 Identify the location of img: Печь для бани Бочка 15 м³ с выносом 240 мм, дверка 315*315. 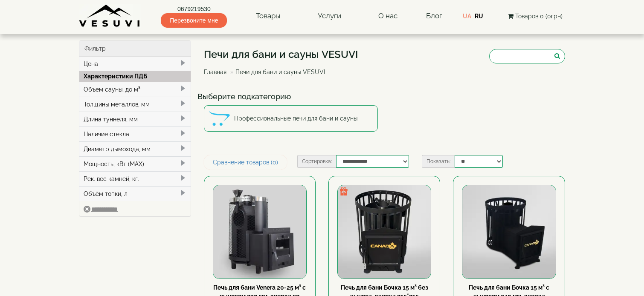
(509, 232).